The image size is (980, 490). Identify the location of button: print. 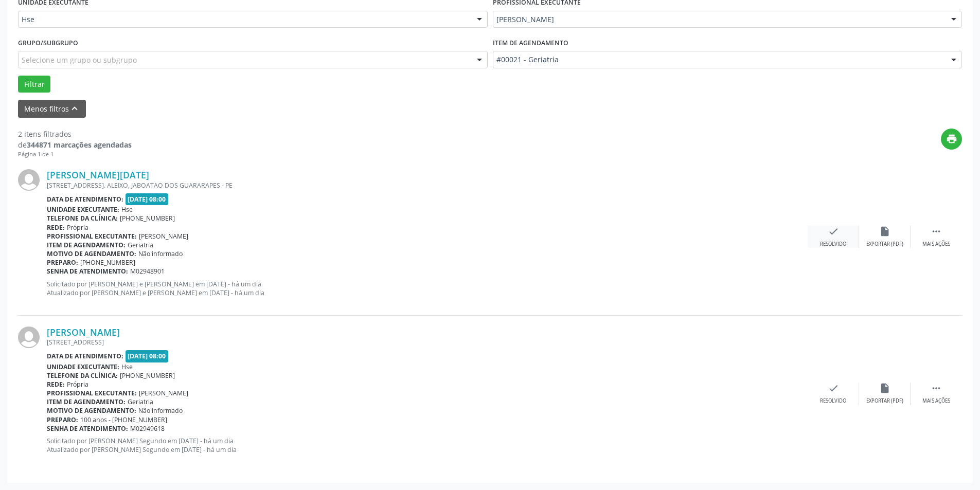
(951, 139).